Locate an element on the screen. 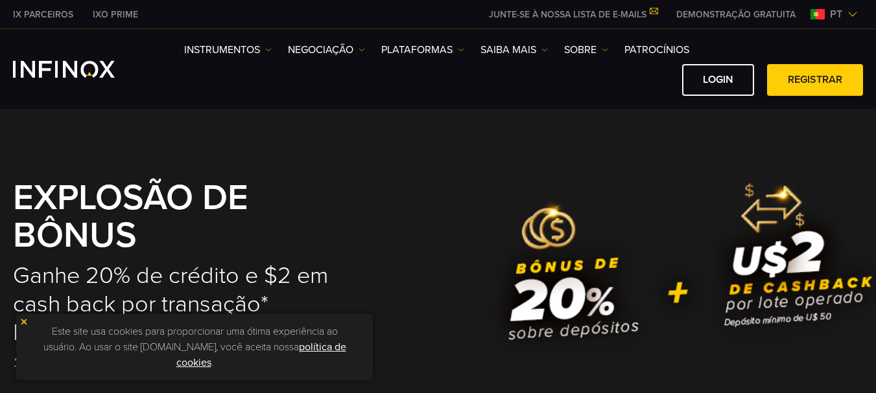 This screenshot has width=876, height=393. a: Patrocínios is located at coordinates (657, 50).